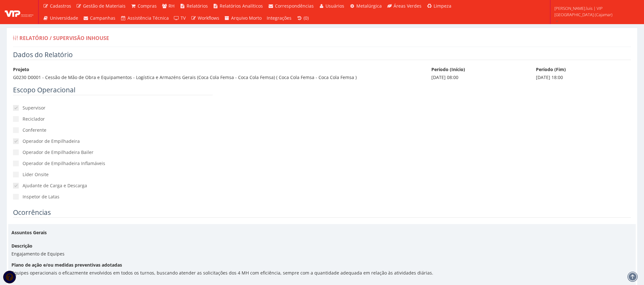 This screenshot has width=644, height=285. What do you see at coordinates (113, 197) in the screenshot?
I see `label: Inspetor de Latas` at bounding box center [113, 197].